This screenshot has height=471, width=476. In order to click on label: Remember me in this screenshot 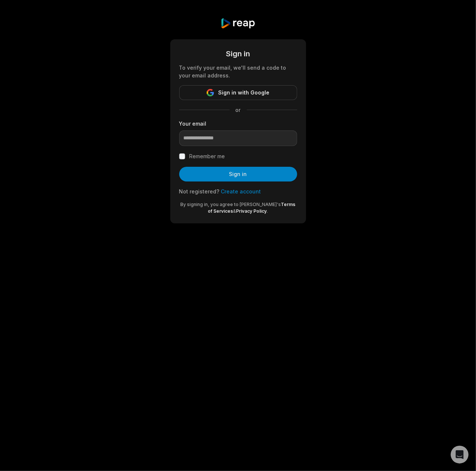, I will do `click(207, 157)`.